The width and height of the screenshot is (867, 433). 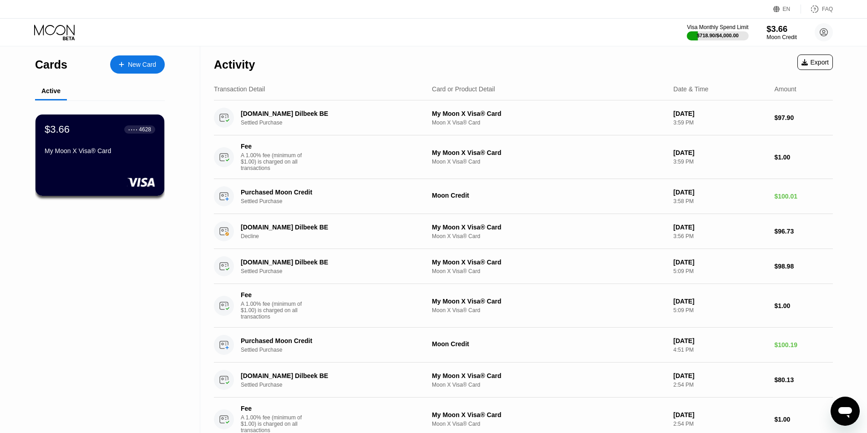 I want to click on div: Amount, so click(x=785, y=89).